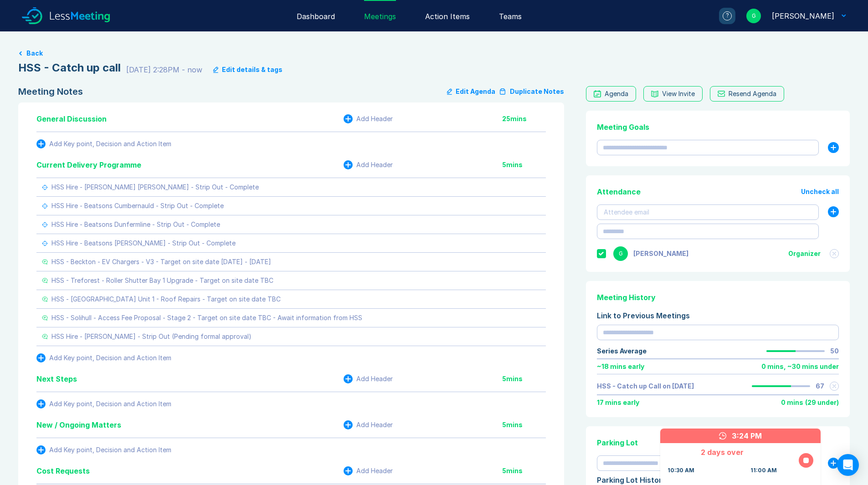 This screenshot has height=485, width=868. Describe the element at coordinates (89, 165) in the screenshot. I see `div: Current Delivery Programme` at that location.